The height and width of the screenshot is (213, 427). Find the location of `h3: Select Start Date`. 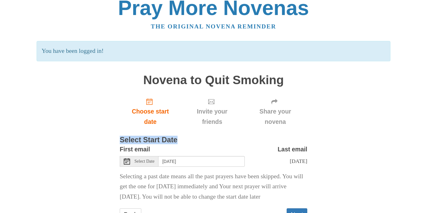

h3: Select Start Date is located at coordinates (213, 140).